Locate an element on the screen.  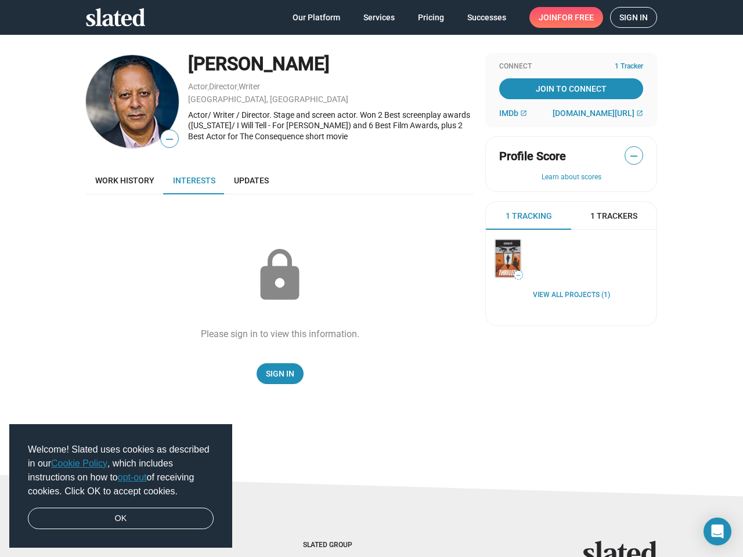
div: cookieconsent is located at coordinates (121, 486).